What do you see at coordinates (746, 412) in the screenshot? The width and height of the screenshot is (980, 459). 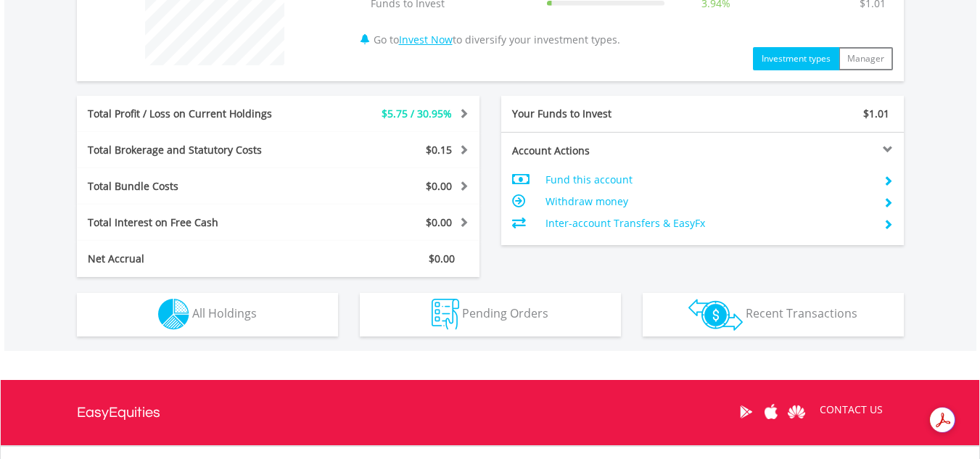 I see `a: Google Play` at bounding box center [746, 412].